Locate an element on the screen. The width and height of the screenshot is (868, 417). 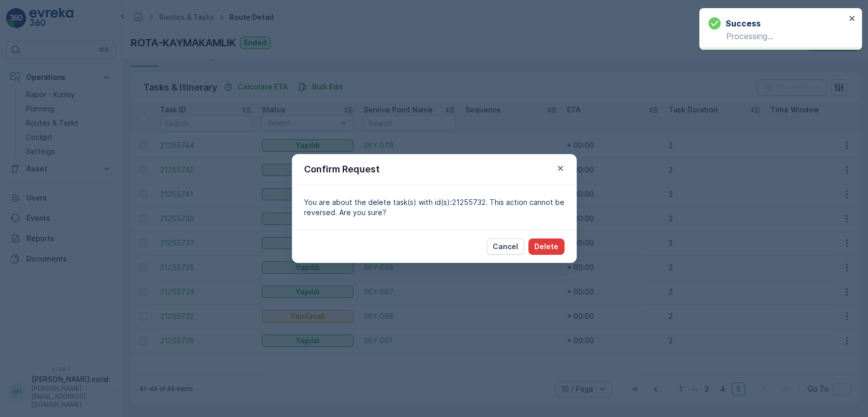
p: Delete is located at coordinates (546, 246).